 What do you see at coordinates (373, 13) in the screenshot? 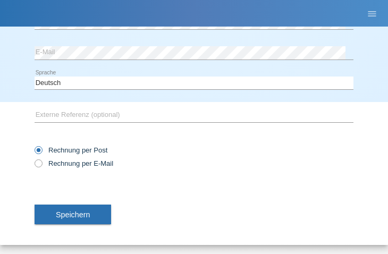
I see `a: menu` at bounding box center [373, 13].